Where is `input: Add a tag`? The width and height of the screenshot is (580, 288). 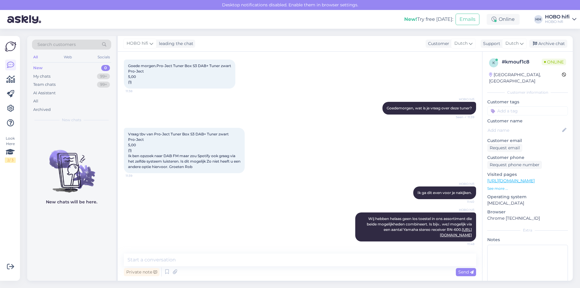 input: Add a tag is located at coordinates (527, 111).